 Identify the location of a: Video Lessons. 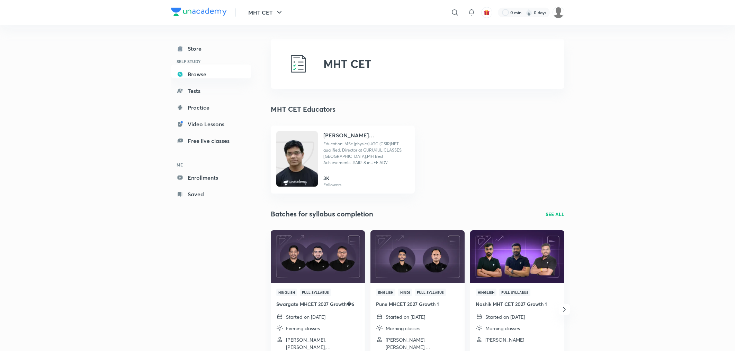
(211, 124).